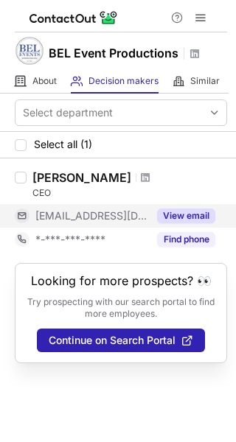 This screenshot has width=236, height=442. I want to click on span: Select all (1), so click(63, 144).